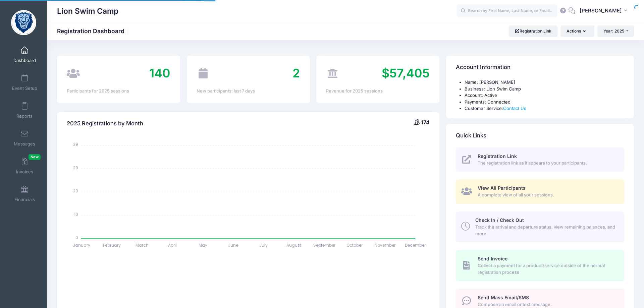 This screenshot has width=644, height=308. What do you see at coordinates (24, 172) in the screenshot?
I see `span: Invoices` at bounding box center [24, 172].